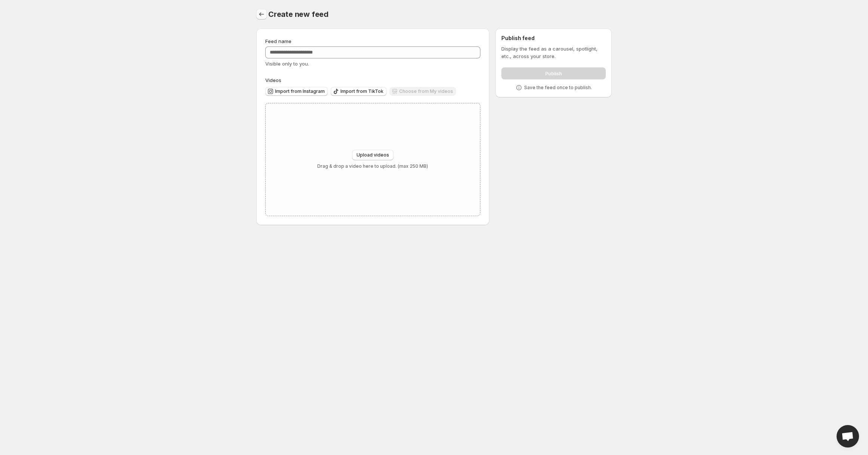  I want to click on h2: Publish feed, so click(554, 38).